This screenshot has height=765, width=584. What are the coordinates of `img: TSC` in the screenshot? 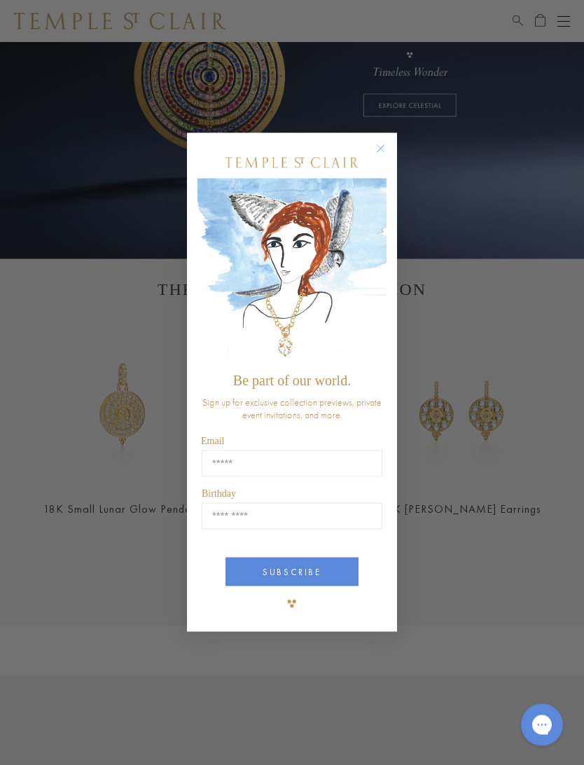 It's located at (292, 603).